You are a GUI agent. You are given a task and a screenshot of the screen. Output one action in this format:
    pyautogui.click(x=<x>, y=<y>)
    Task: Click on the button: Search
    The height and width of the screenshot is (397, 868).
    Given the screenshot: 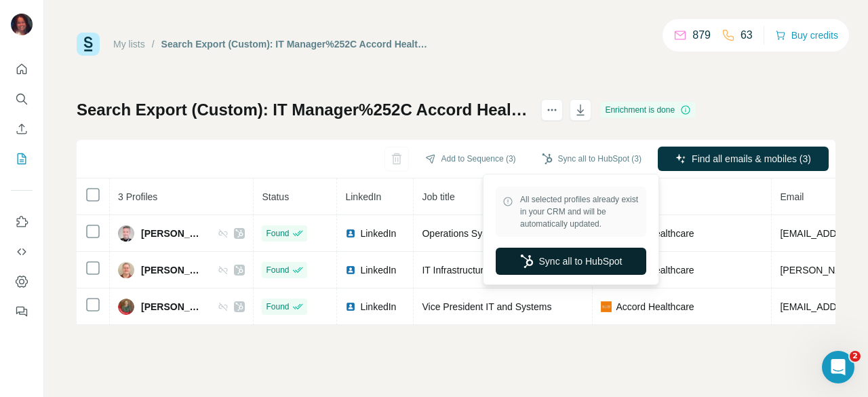 What is the action you would take?
    pyautogui.click(x=21, y=99)
    